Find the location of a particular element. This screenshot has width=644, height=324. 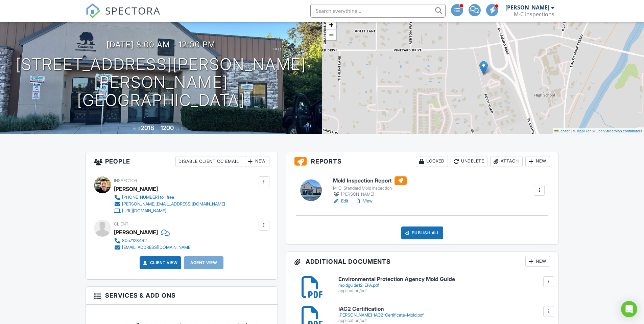

div: 2018 is located at coordinates (148, 127).